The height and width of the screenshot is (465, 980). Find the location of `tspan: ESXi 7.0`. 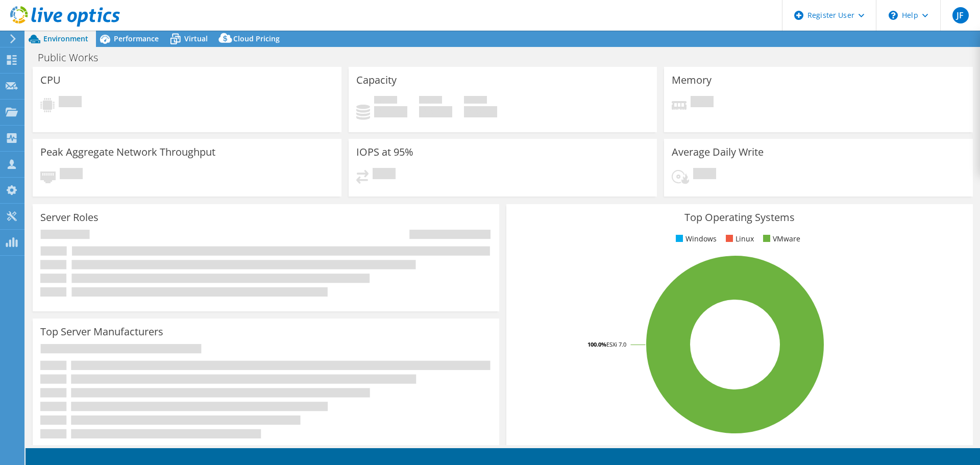

tspan: ESXi 7.0 is located at coordinates (616, 344).